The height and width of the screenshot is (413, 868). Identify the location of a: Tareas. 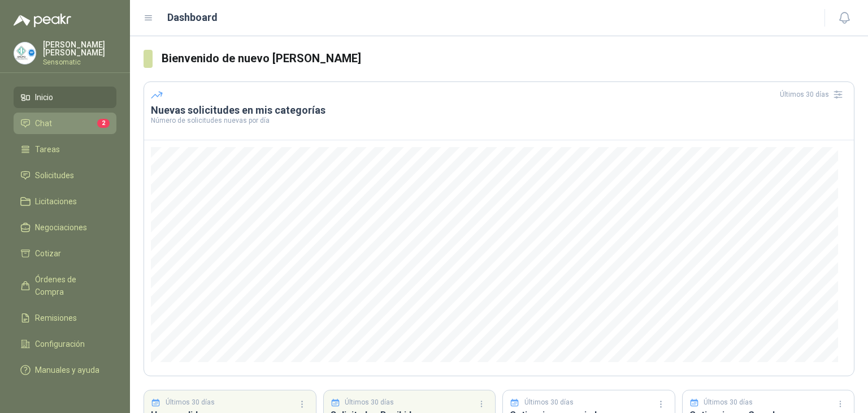
(65, 149).